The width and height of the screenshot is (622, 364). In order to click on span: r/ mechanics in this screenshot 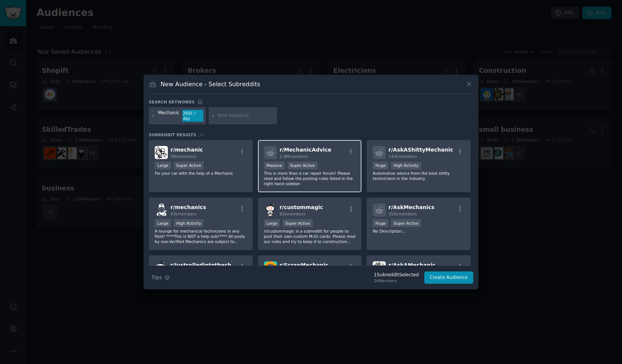, I will do `click(188, 207)`.